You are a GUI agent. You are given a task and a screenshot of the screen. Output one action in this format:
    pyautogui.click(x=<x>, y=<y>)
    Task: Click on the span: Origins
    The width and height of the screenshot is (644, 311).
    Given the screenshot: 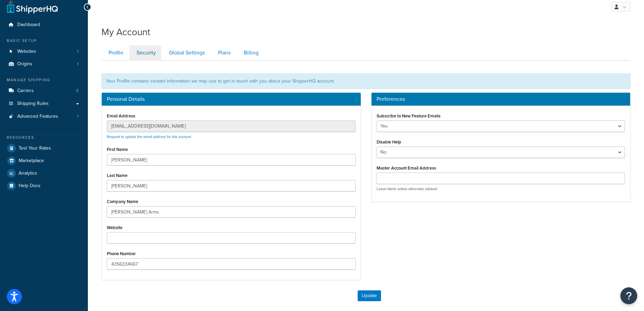 What is the action you would take?
    pyautogui.click(x=25, y=64)
    